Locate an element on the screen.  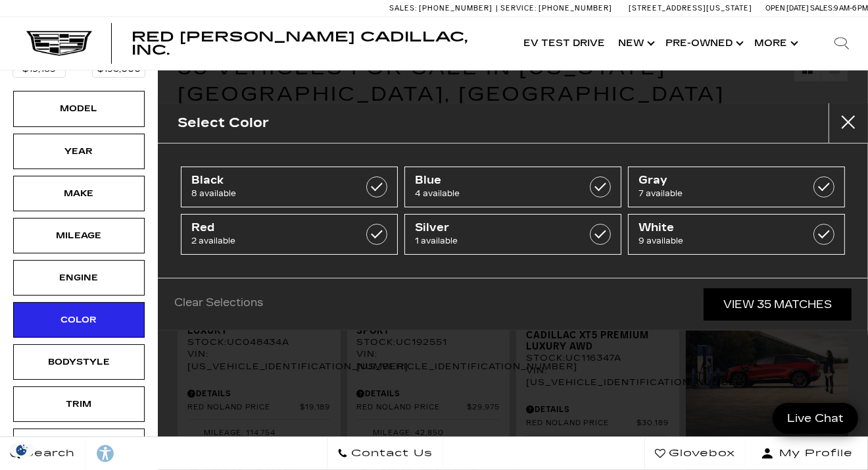
div: Trim is located at coordinates (79, 404).